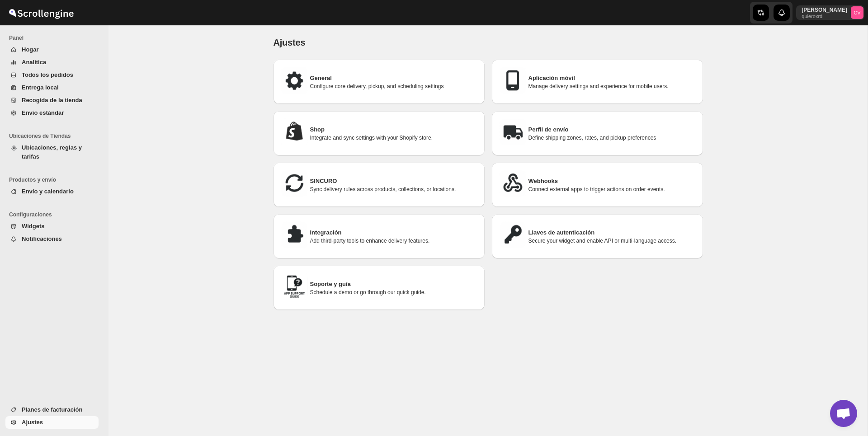 This screenshot has height=436, width=868. What do you see at coordinates (394, 292) in the screenshot?
I see `p: Schedule a demo or go through our quick guide.` at bounding box center [394, 292].